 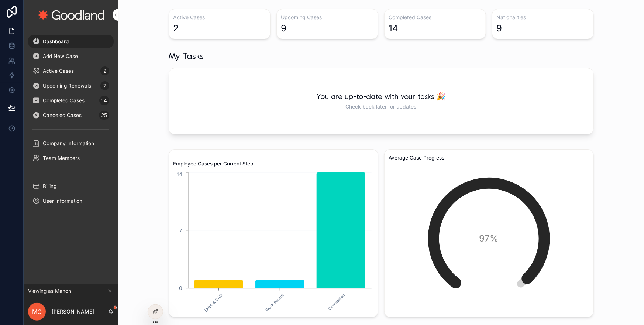 What do you see at coordinates (543, 17) in the screenshot?
I see `h3: Nationalities` at bounding box center [543, 17].